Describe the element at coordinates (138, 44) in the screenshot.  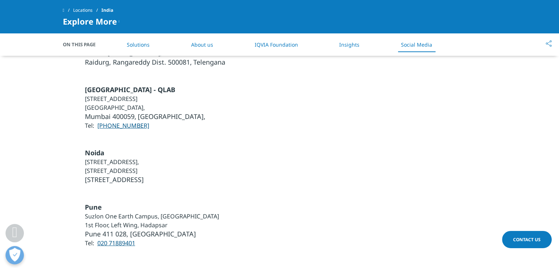
I see `a: Solutions` at that location.